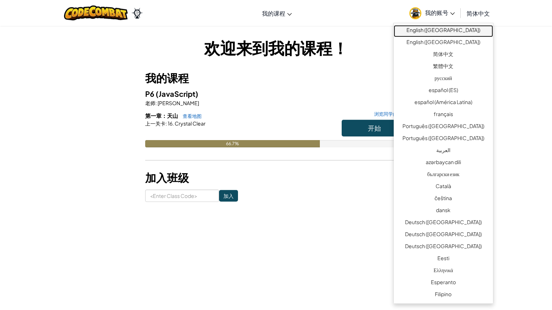 The image size is (552, 310). I want to click on span: P6, so click(150, 93).